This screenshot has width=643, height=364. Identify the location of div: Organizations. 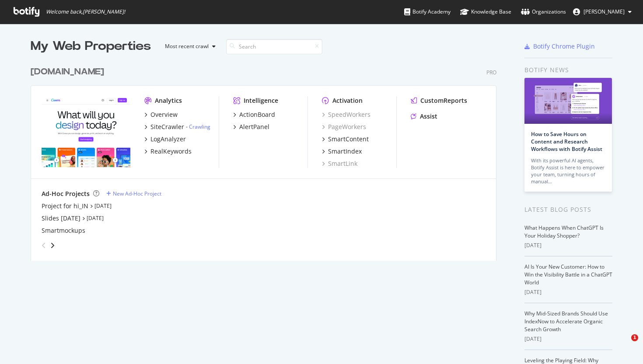
(543, 12).